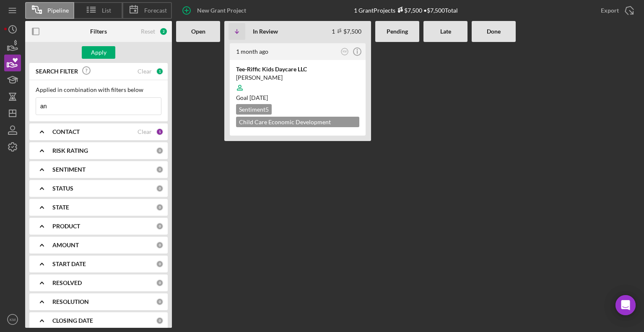 Image resolution: width=644 pixels, height=332 pixels. What do you see at coordinates (616, 10) in the screenshot?
I see `button: Export` at bounding box center [616, 10].